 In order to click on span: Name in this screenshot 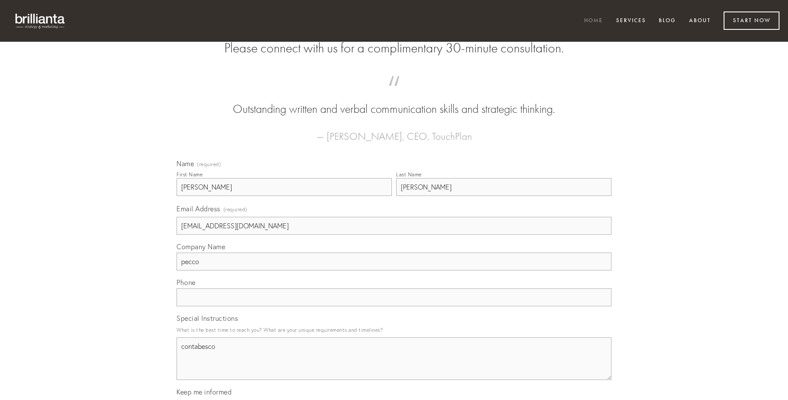, I will do `click(185, 164)`.